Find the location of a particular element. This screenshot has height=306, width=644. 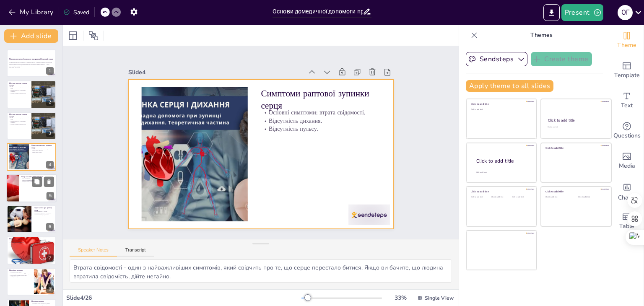

p: Якщо пульсу немає, починайте СЛР. is located at coordinates (42, 304).